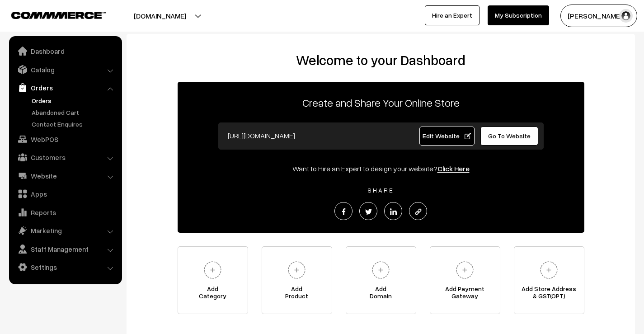 Image resolution: width=644 pixels, height=334 pixels. Describe the element at coordinates (297, 280) in the screenshot. I see `a: AddProduct` at that location.